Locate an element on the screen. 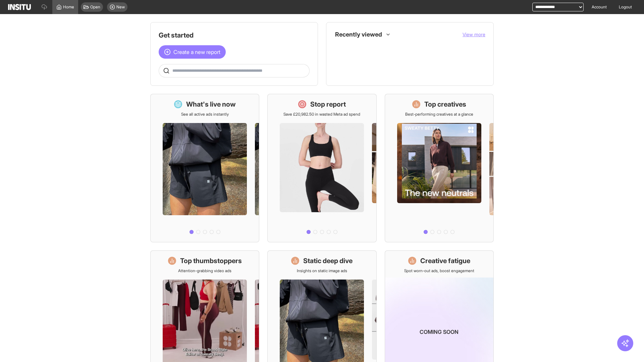 The height and width of the screenshot is (362, 644). p: Insights on static image ads is located at coordinates (322, 271).